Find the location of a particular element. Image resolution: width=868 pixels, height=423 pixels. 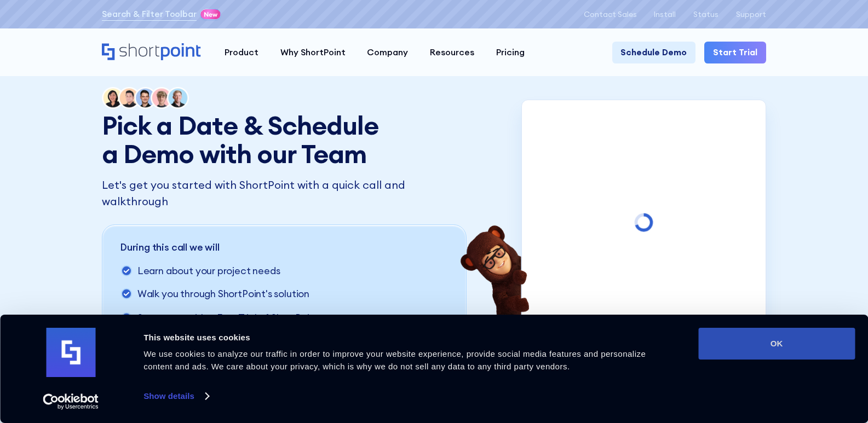

a: Show details is located at coordinates (175, 396).